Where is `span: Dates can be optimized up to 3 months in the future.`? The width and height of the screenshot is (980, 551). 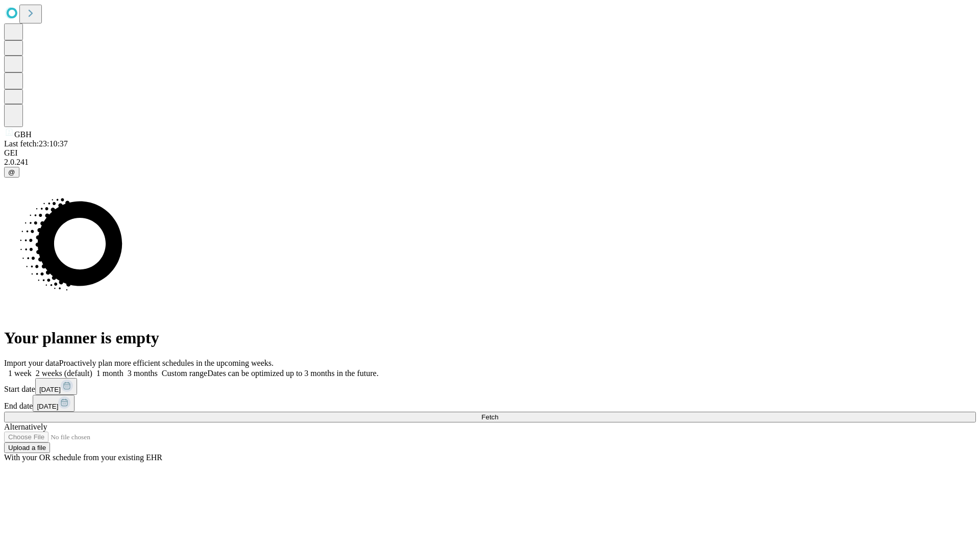 span: Dates can be optimized up to 3 months in the future. is located at coordinates (293, 373).